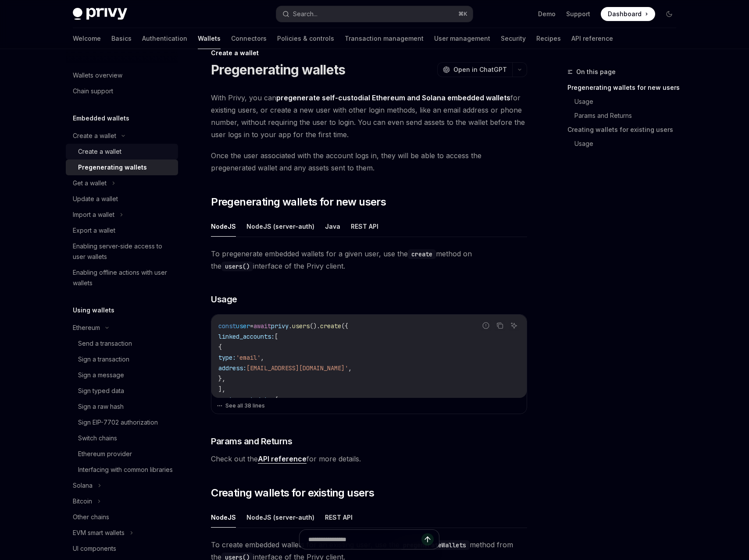 The height and width of the screenshot is (560, 749). I want to click on span: privy, so click(280, 326).